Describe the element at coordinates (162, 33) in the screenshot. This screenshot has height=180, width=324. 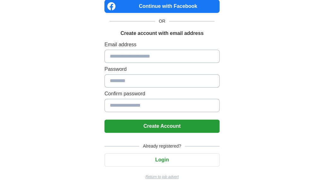
I see `h1: Create account with email address` at that location.